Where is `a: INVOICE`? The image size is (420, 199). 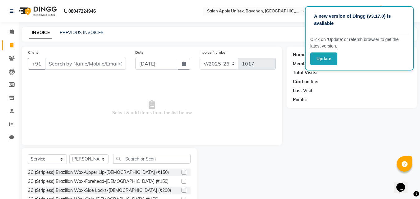
a: INVOICE is located at coordinates (41, 33).